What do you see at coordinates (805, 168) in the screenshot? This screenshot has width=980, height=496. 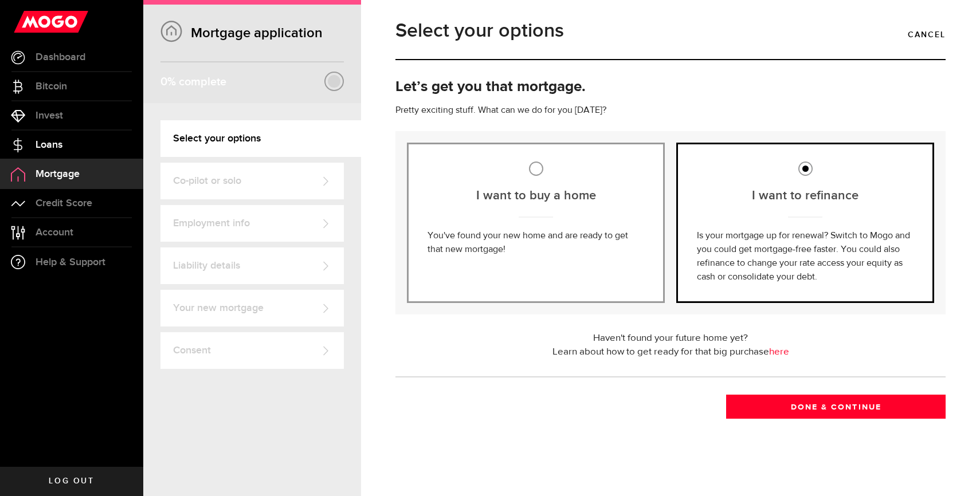 I see `input: I want to refinance` at bounding box center [805, 168].